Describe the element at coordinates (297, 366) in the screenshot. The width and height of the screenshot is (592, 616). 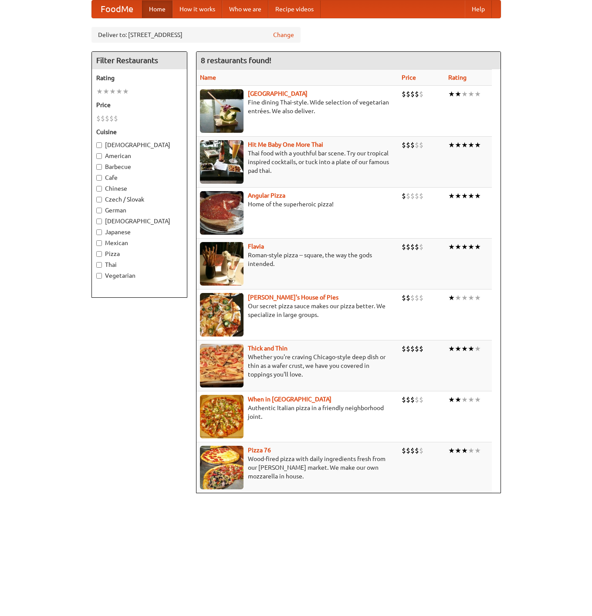
I see `p: Whether you're craving Chicago-style deep dish or thin as a wafer crust, we have you covered in t...` at that location.